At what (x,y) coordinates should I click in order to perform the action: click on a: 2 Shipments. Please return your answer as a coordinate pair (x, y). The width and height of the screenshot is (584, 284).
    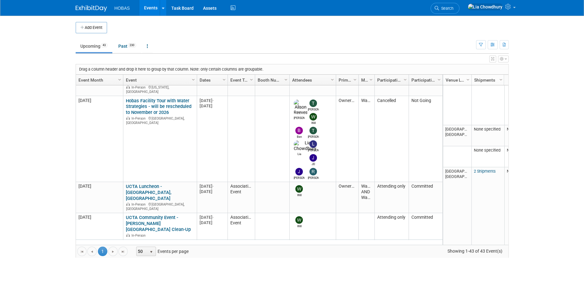
    Looking at the image, I should click on (485, 171).